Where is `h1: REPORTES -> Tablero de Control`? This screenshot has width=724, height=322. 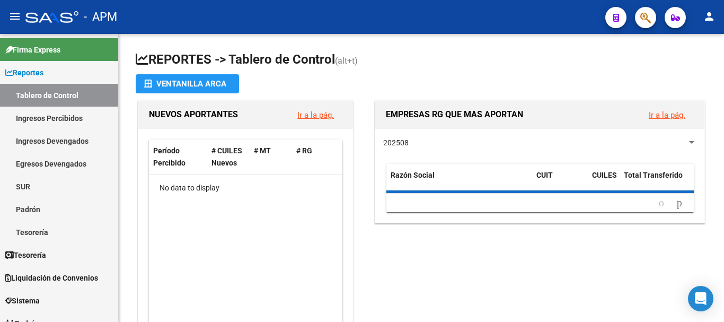 h1: REPORTES -> Tablero de Control is located at coordinates (421, 60).